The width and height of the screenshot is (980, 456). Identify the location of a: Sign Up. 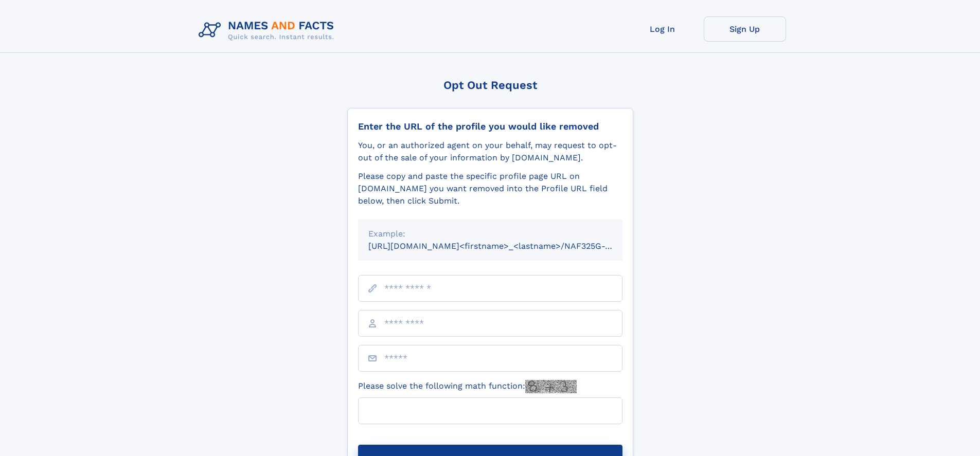
(745, 29).